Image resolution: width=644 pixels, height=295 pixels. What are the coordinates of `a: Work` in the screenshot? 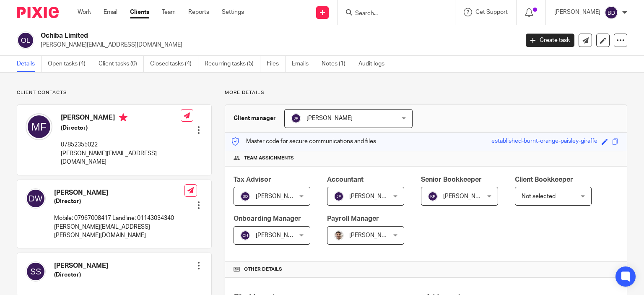 It's located at (84, 12).